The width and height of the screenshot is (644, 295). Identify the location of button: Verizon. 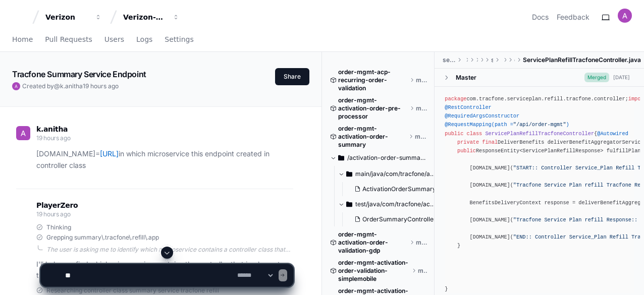
(74, 17).